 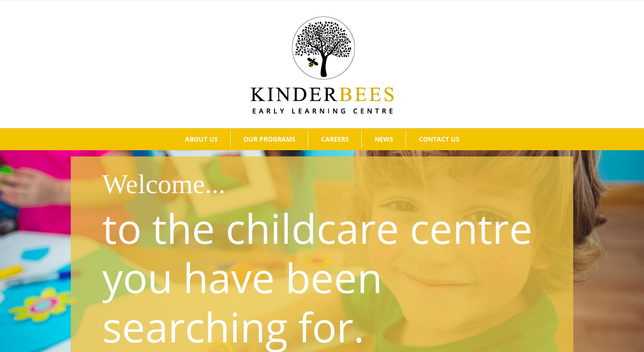 What do you see at coordinates (335, 139) in the screenshot?
I see `span: CAREERS` at bounding box center [335, 139].